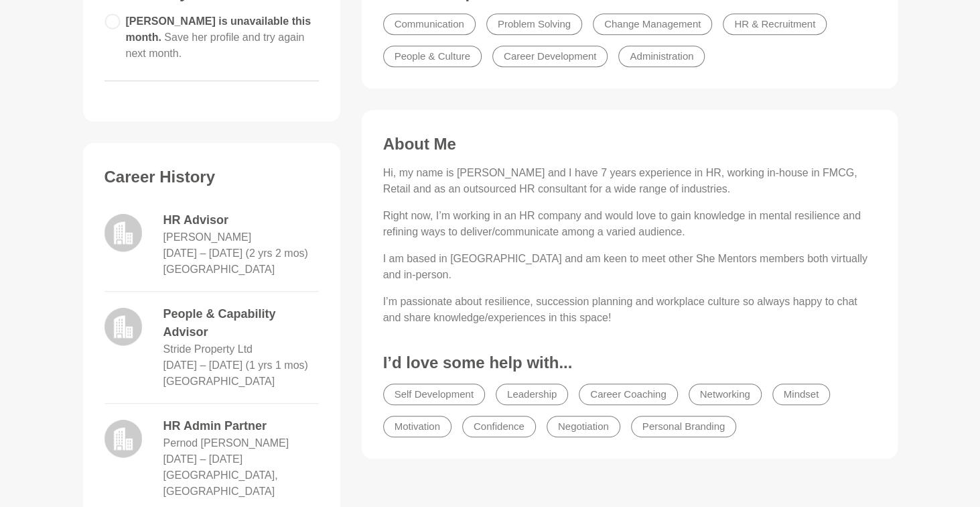 The height and width of the screenshot is (507, 980). What do you see at coordinates (241, 219) in the screenshot?
I see `dd: HR Advisor` at bounding box center [241, 219].